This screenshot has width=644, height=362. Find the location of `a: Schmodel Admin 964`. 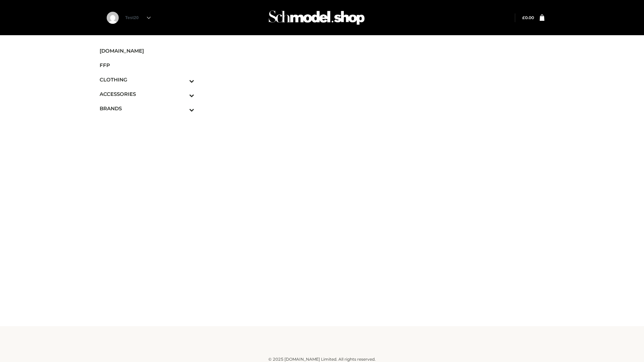

a: Schmodel Admin 964 is located at coordinates (316, 18).